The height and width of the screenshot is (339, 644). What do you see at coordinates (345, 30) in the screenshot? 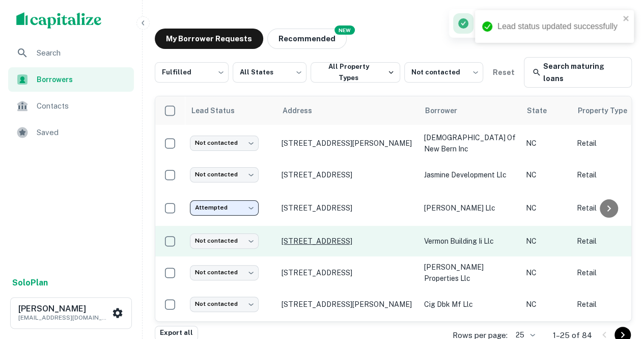
I see `div: NEW` at bounding box center [345, 30].